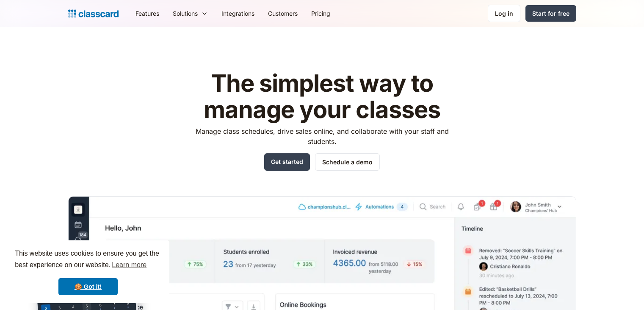 The height and width of the screenshot is (310, 644). What do you see at coordinates (93, 13) in the screenshot?
I see `a: home` at bounding box center [93, 13].